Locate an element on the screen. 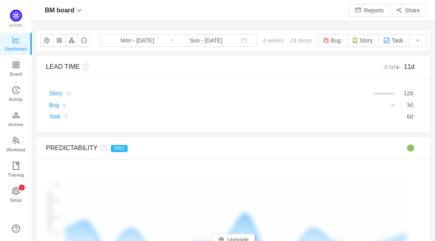  img: Quantify is located at coordinates (16, 16).